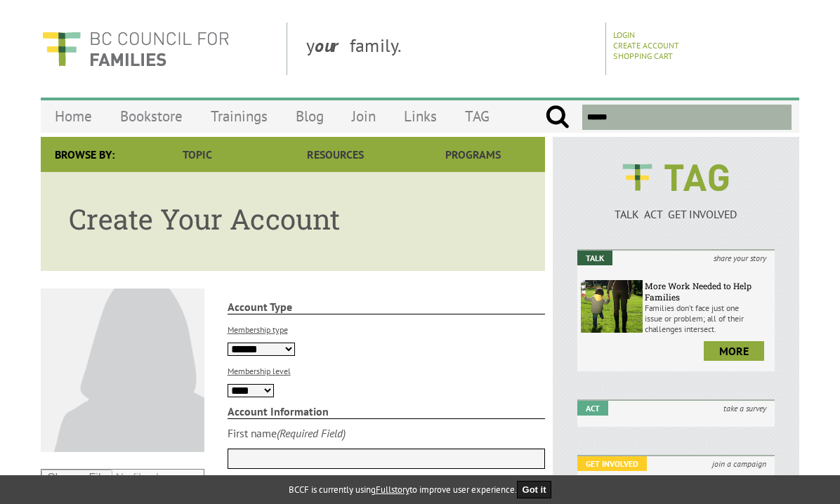  What do you see at coordinates (676, 207) in the screenshot?
I see `a: TALK ACT GET INVOLVED` at bounding box center [676, 207].